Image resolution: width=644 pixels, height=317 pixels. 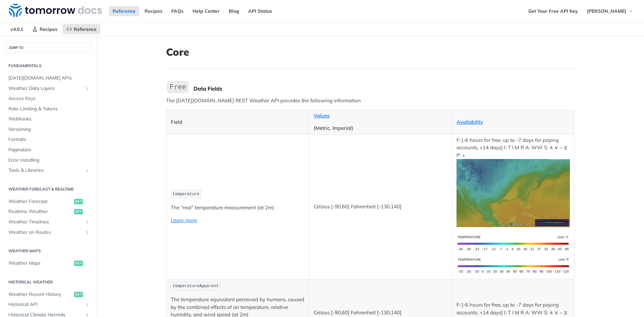 I want to click on span: Webhooks, so click(x=49, y=119).